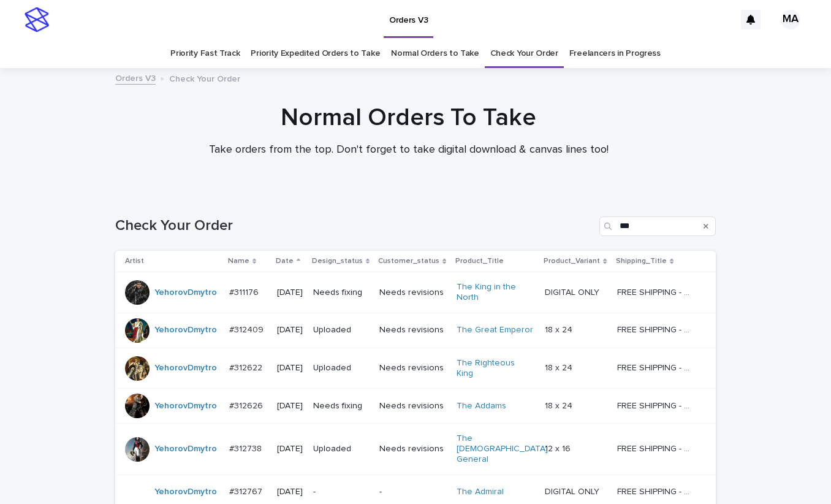 This screenshot has height=504, width=831. What do you see at coordinates (615, 53) in the screenshot?
I see `a: Freelancers in Progress` at bounding box center [615, 53].